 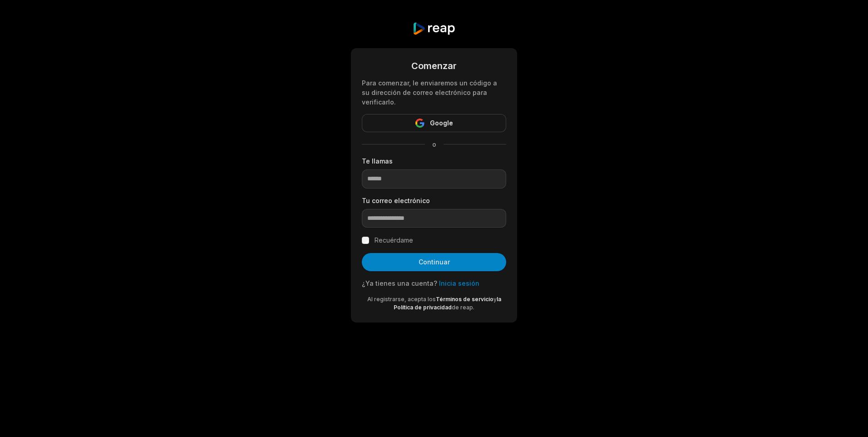 I want to click on span: ¿Ya tienes una cuenta?, so click(x=399, y=283).